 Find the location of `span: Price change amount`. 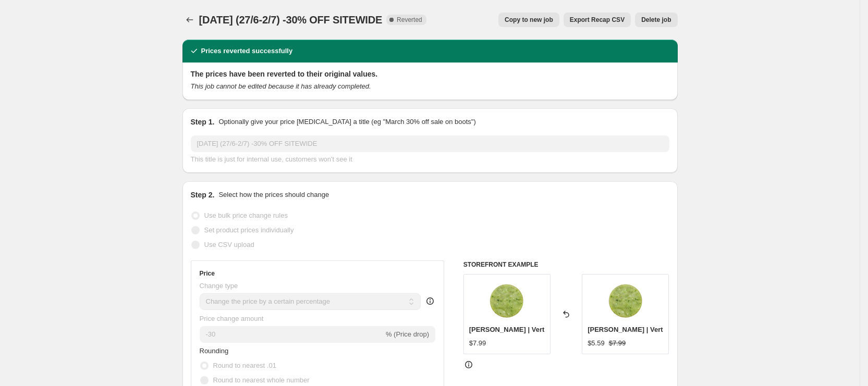

span: Price change amount is located at coordinates (232, 318).